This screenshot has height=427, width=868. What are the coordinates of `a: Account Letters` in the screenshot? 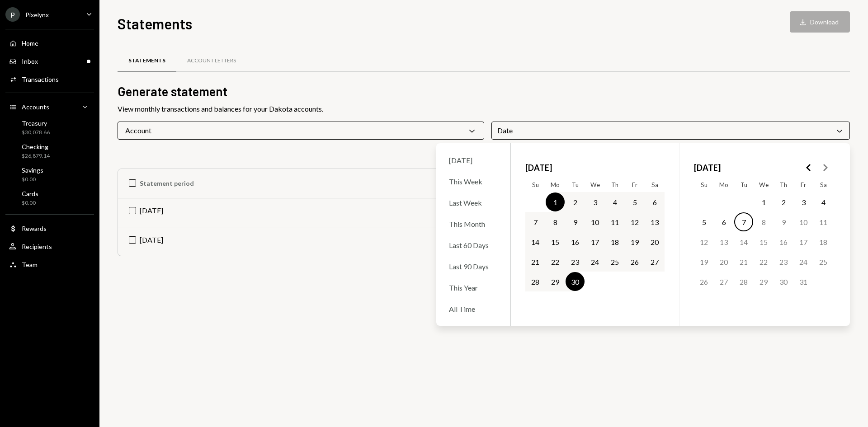 It's located at (211, 60).